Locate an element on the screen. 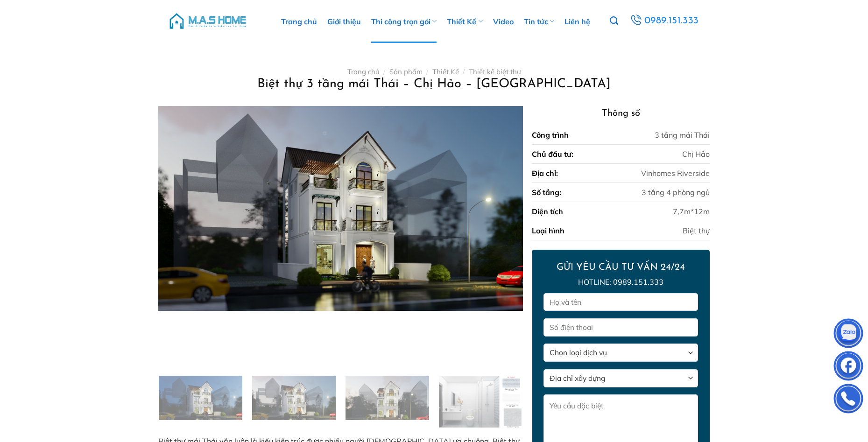 The image size is (868, 442). img: Biệt thự 3 tầng mái Thái - Chị Hảo - Vinhomes Riverside 22 is located at coordinates (481, 403).